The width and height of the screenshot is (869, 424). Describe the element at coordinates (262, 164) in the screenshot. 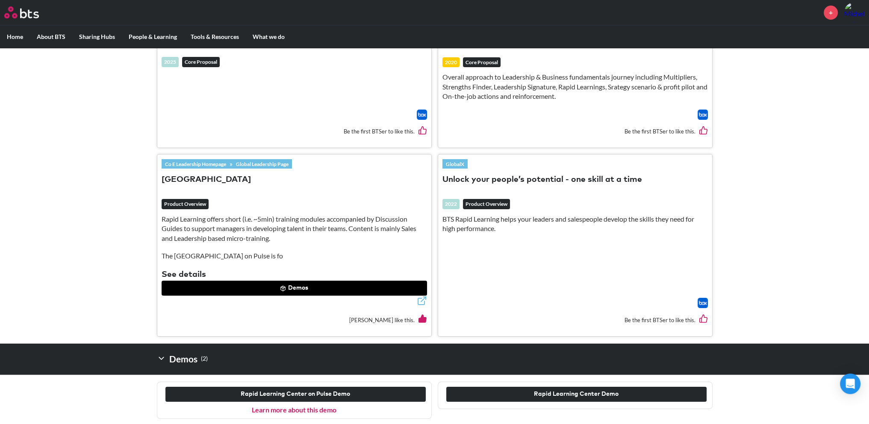

I see `a: Global Leadership Page` at that location.